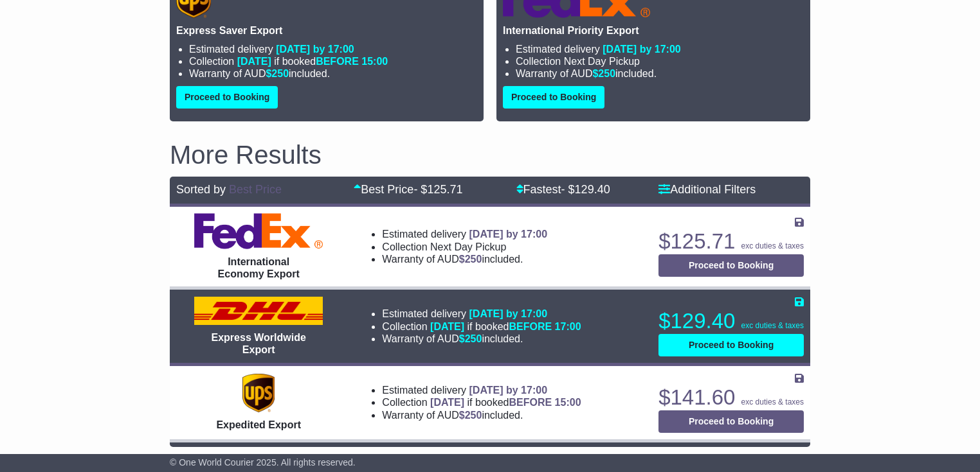  I want to click on p: Express Saver Export, so click(326, 30).